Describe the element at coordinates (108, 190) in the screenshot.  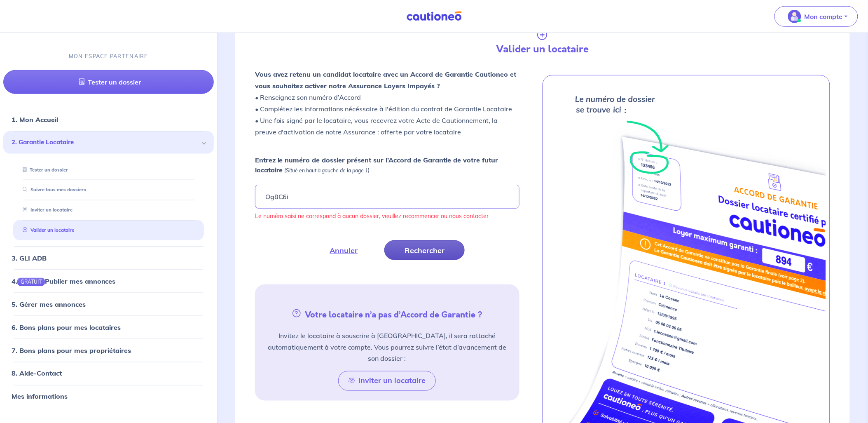
I see `div: Suivre tous mes dossiers` at that location.